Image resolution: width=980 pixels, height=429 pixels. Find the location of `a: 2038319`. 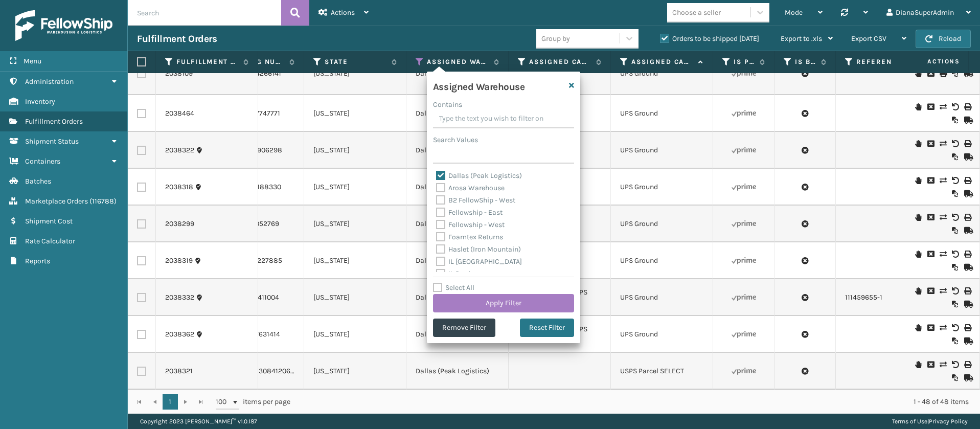

a: 2038319 is located at coordinates (179, 260).